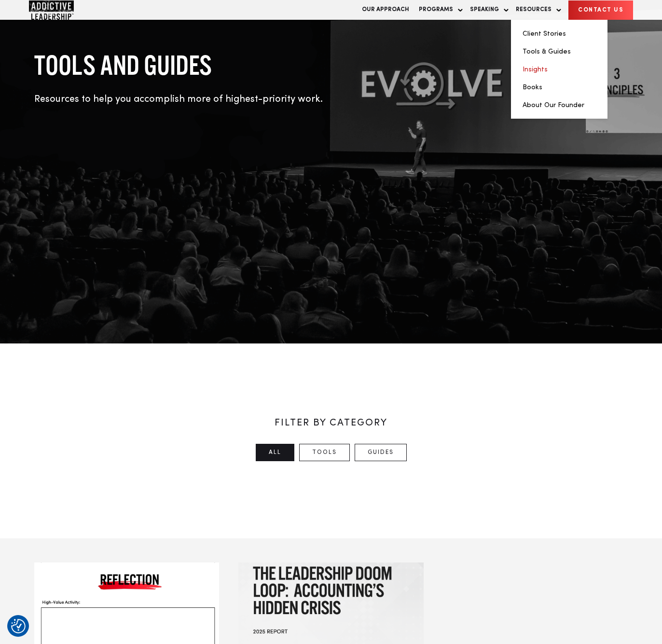 This screenshot has height=644, width=662. I want to click on a: About Our Founder, so click(553, 105).